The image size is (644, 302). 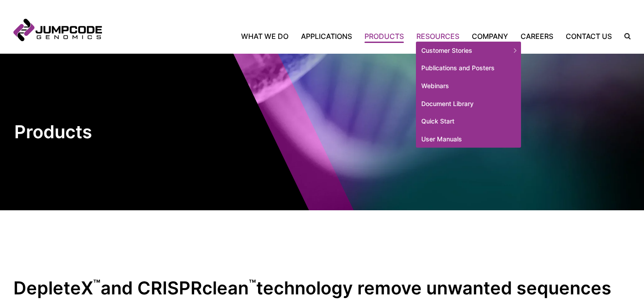 What do you see at coordinates (384, 36) in the screenshot?
I see `a: Products` at bounding box center [384, 36].